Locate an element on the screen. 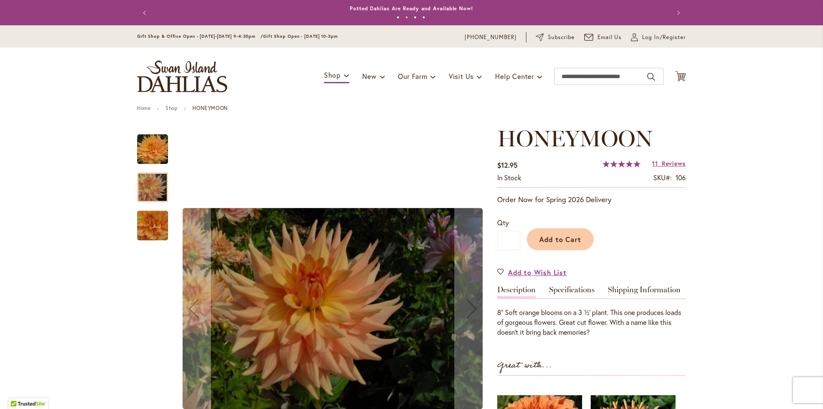 Image resolution: width=823 pixels, height=409 pixels. a: Add to Wish List is located at coordinates (532, 272).